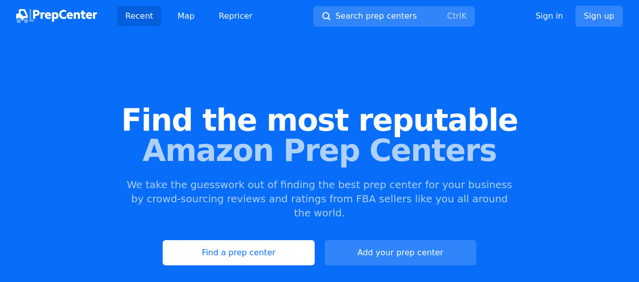  I want to click on span: Search prep centers, so click(376, 16).